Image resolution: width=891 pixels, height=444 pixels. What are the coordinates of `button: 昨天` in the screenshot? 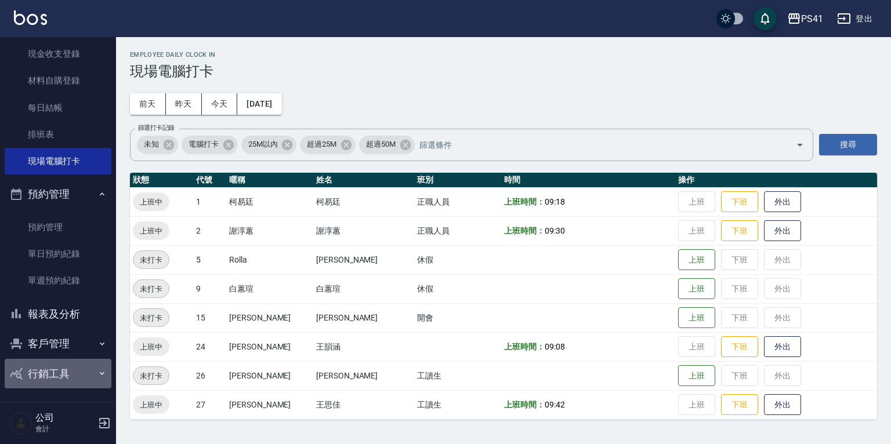 It's located at (184, 104).